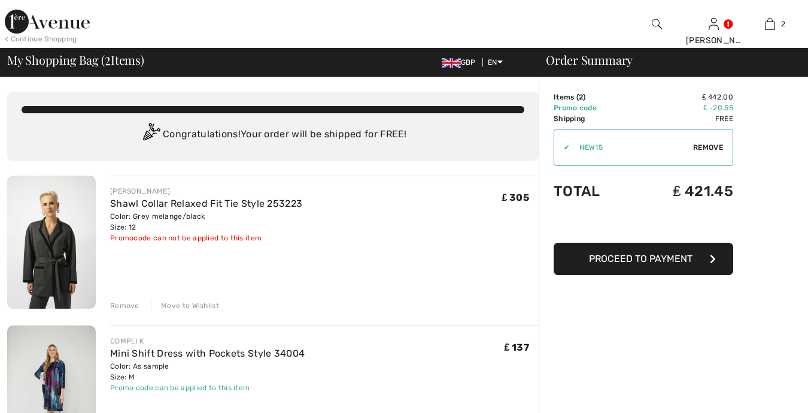  I want to click on span: GBP, so click(461, 62).